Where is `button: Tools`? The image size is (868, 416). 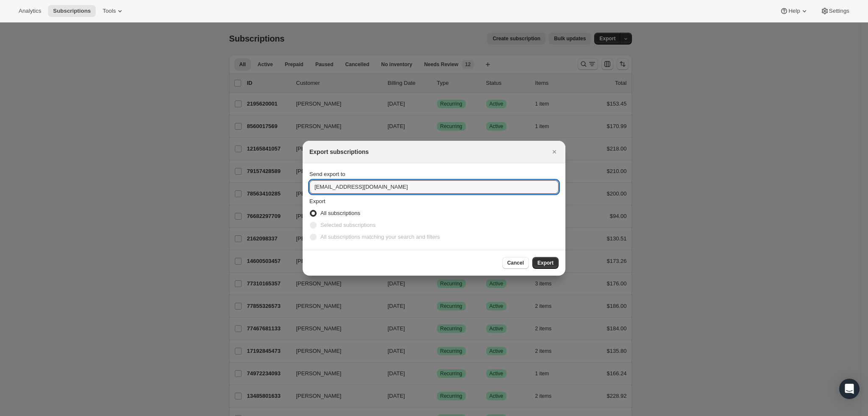 button: Tools is located at coordinates (113, 11).